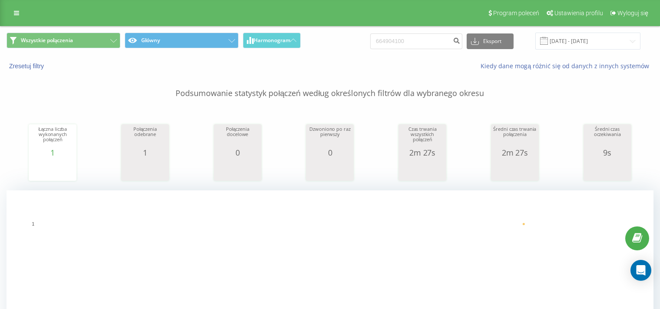 Image resolution: width=660 pixels, height=309 pixels. Describe the element at coordinates (33, 224) in the screenshot. I see `text: 1` at that location.